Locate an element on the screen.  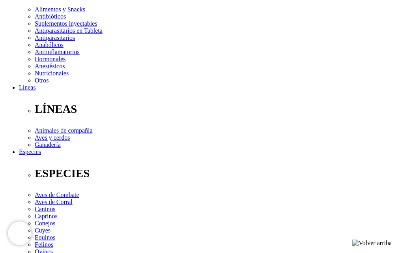
span: Caninos is located at coordinates (45, 208).